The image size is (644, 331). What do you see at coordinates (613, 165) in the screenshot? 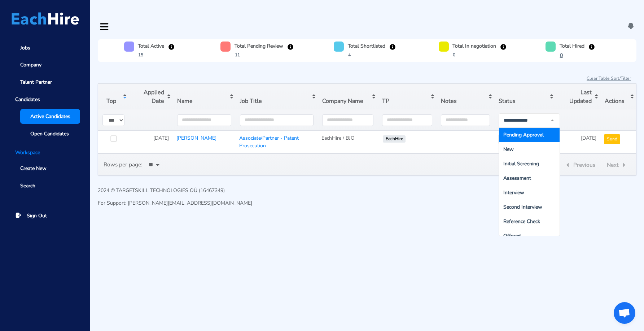
I see `span: Next` at bounding box center [613, 165].